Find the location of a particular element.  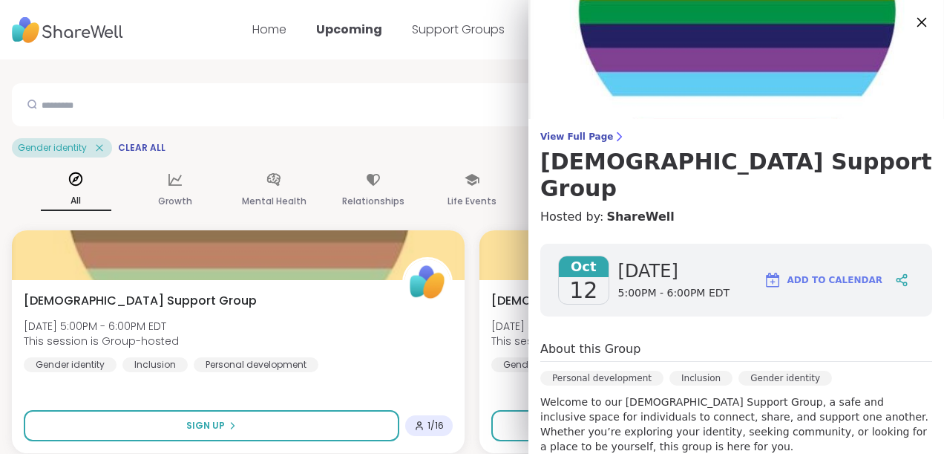

a: Support Groups is located at coordinates (458, 29).